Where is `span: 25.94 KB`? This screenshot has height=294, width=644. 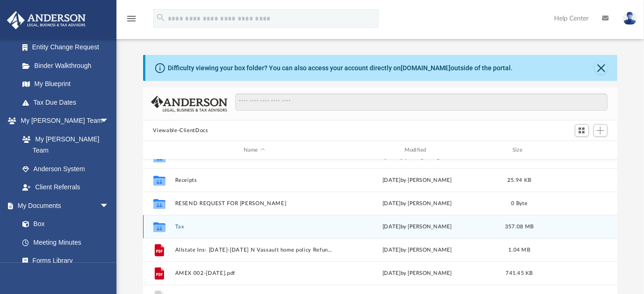
span: 25.94 KB is located at coordinates (519, 180).